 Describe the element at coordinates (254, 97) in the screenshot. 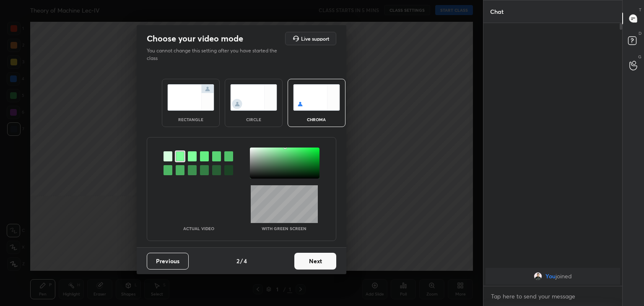

I see `img: circleScreenIcon.acc0effb.svg` at that location.